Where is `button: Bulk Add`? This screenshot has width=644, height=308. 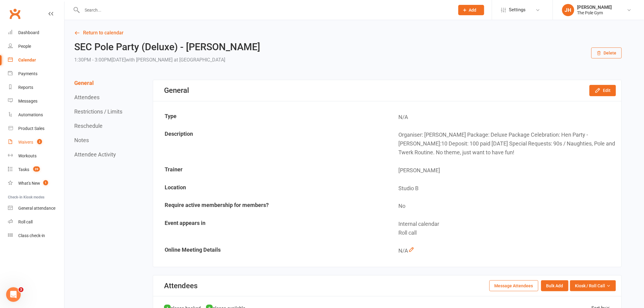
button: Bulk Add is located at coordinates (555, 286).